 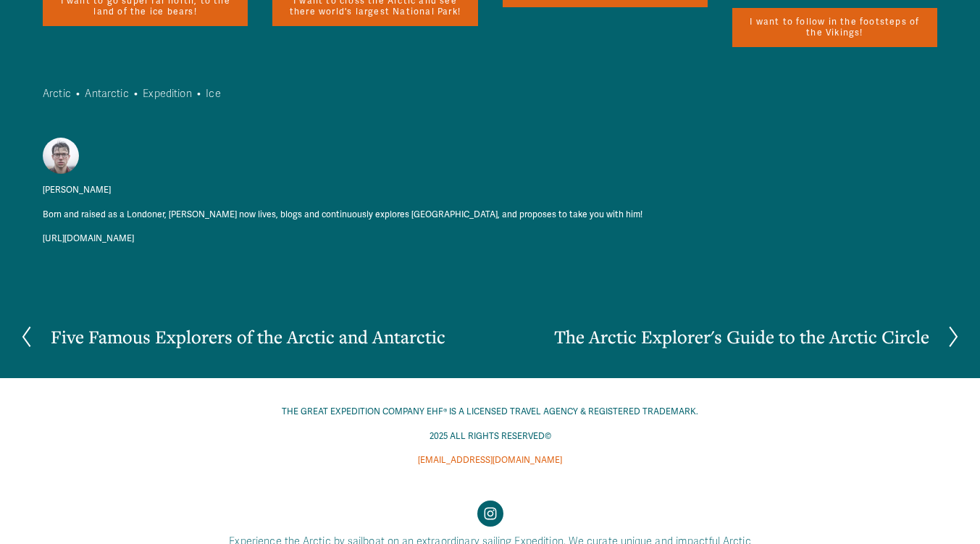 I want to click on a: The Arctic Explorer's Guide to the Arctic Circle, so click(x=757, y=336).